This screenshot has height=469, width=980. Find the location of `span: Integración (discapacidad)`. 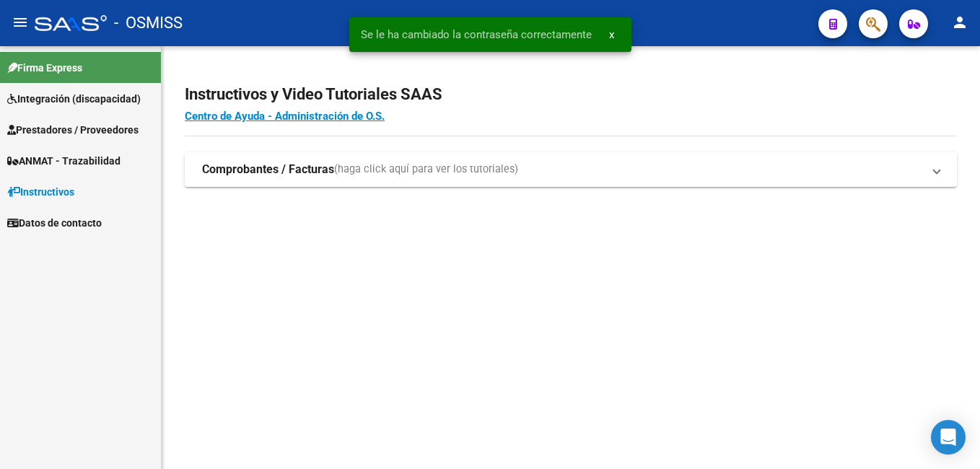

span: Integración (discapacidad) is located at coordinates (74, 99).